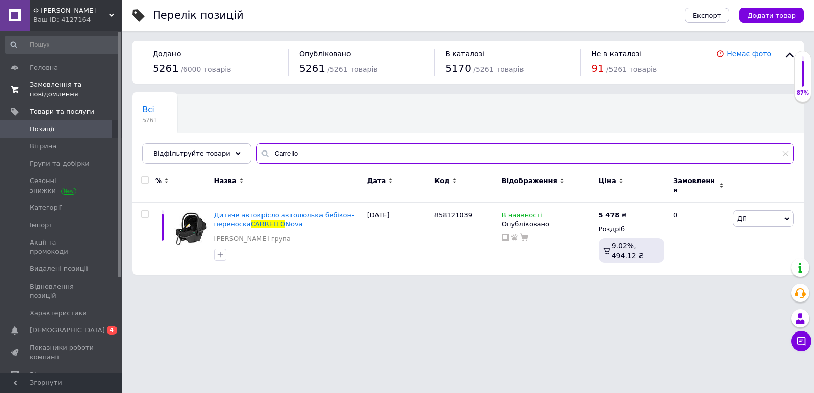 This screenshot has height=393, width=814. Describe the element at coordinates (548, 224) in the screenshot. I see `div: Опубліковано` at that location.